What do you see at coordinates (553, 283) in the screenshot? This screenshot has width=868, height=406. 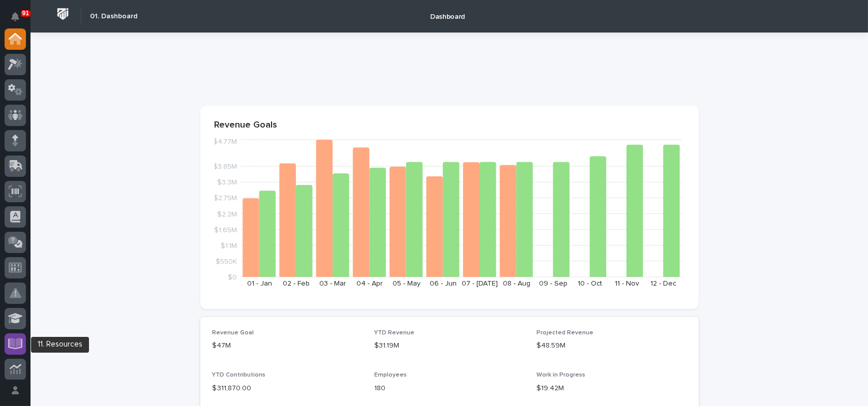 I see `text: 09 - Sep` at bounding box center [553, 283].